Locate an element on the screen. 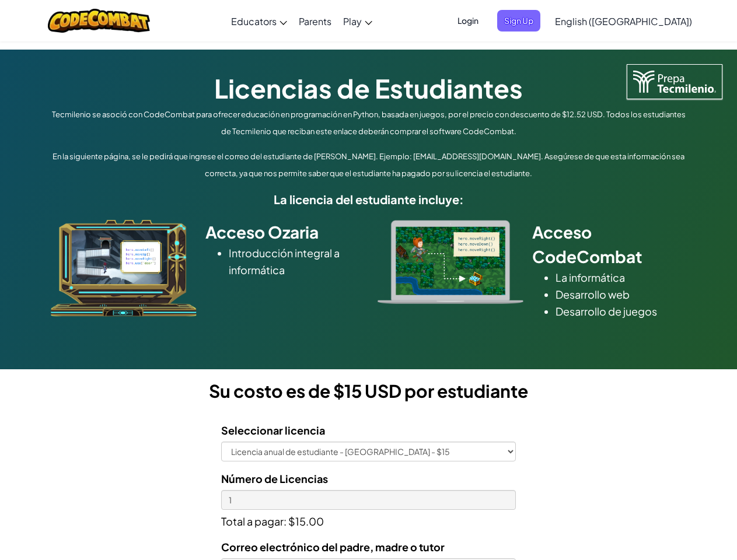  li: La informática is located at coordinates (621, 277).